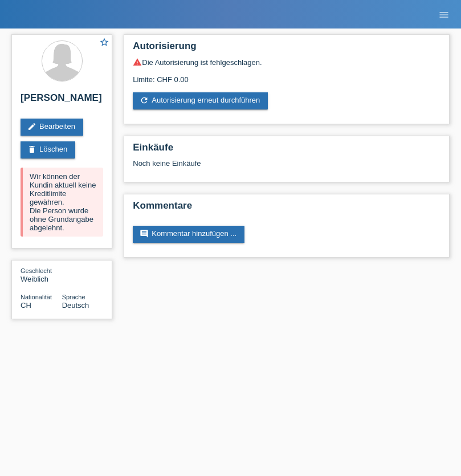  I want to click on span: Nationalität, so click(36, 297).